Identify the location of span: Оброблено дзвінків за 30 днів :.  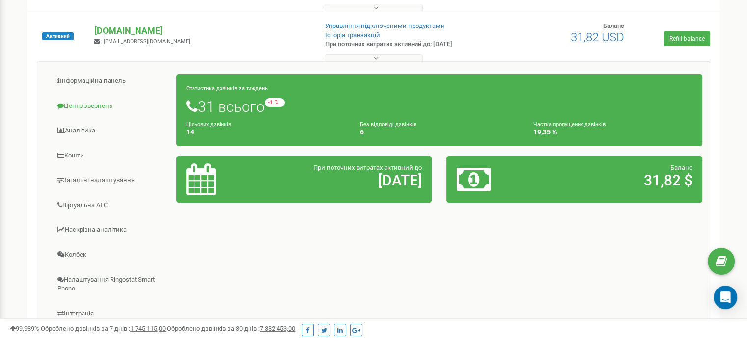
(231, 328).